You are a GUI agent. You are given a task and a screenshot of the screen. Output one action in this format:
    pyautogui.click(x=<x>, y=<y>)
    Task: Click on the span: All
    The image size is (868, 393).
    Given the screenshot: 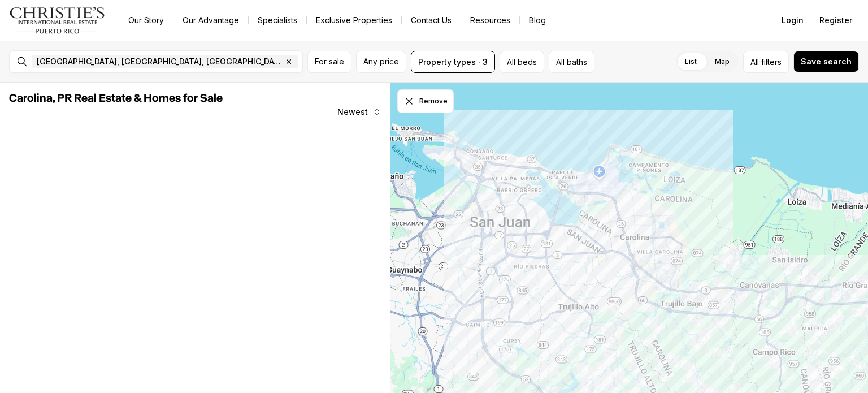 What is the action you would take?
    pyautogui.click(x=754, y=61)
    